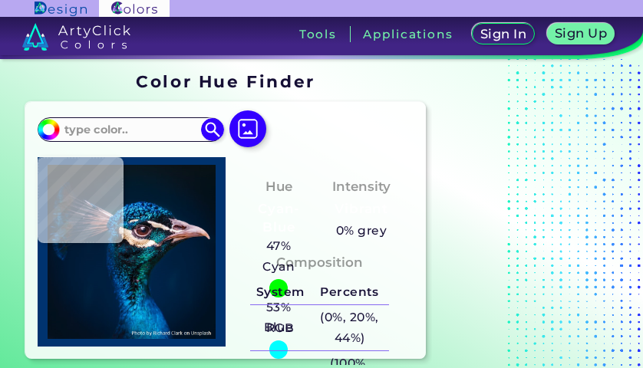 The image size is (643, 368). I want to click on h5: Percents, so click(349, 292).